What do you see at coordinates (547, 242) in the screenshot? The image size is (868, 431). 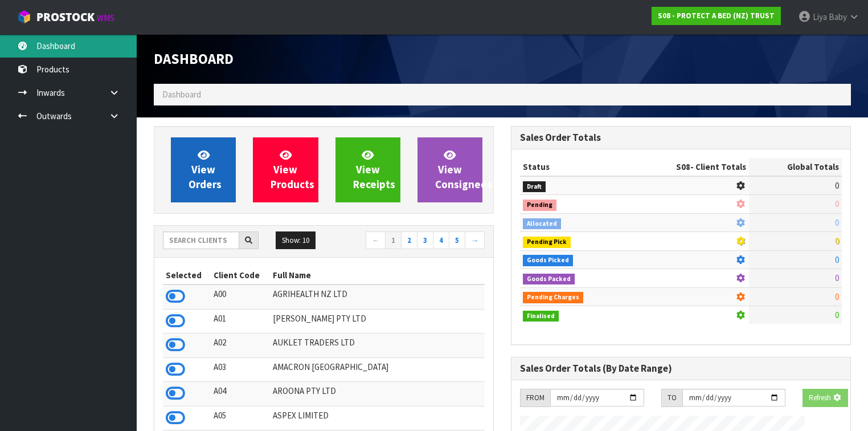 I see `span: Pending Pick` at bounding box center [547, 242].